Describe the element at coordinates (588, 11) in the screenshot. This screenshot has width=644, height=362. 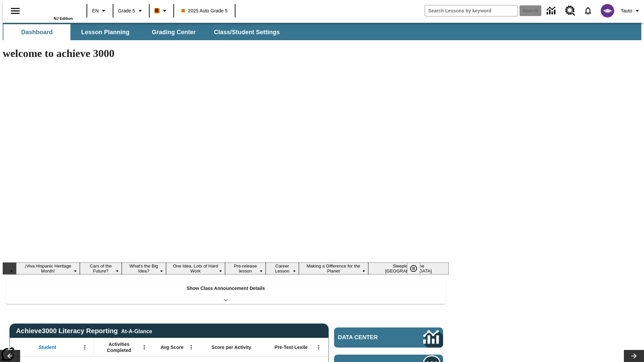
I see `a: Notifications` at that location.